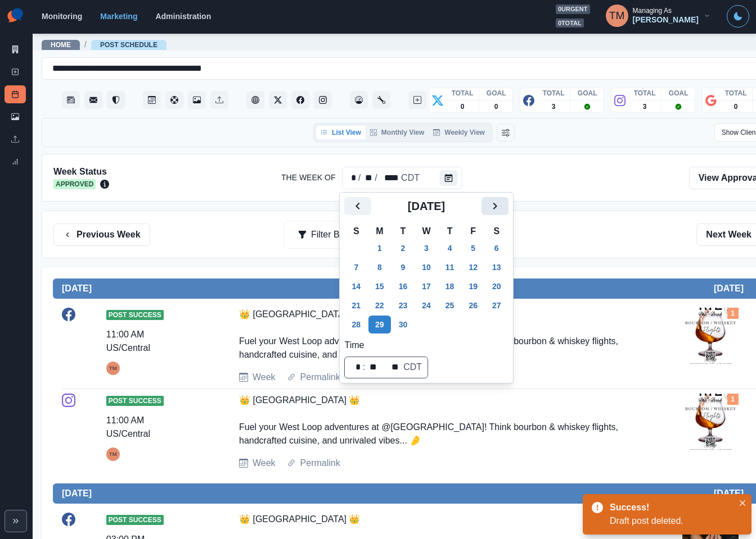  I want to click on label: The Week Of, so click(308, 177).